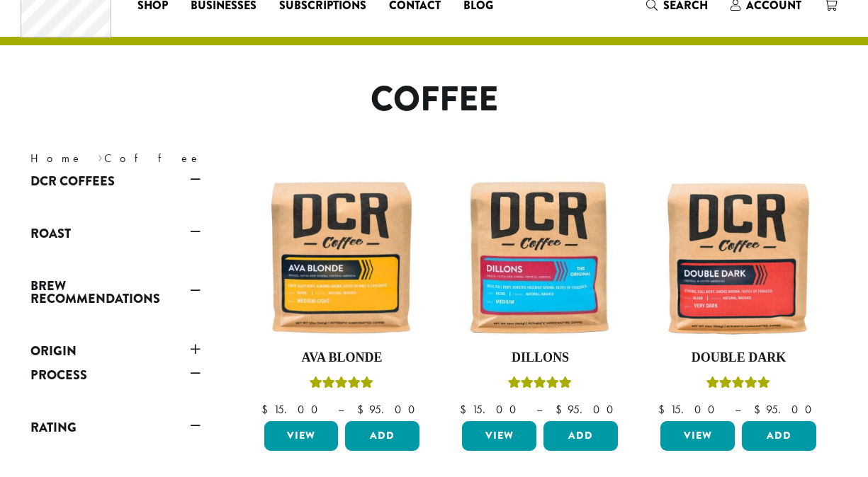 The height and width of the screenshot is (477, 868). What do you see at coordinates (738, 358) in the screenshot?
I see `h4: Double Dark` at bounding box center [738, 358].